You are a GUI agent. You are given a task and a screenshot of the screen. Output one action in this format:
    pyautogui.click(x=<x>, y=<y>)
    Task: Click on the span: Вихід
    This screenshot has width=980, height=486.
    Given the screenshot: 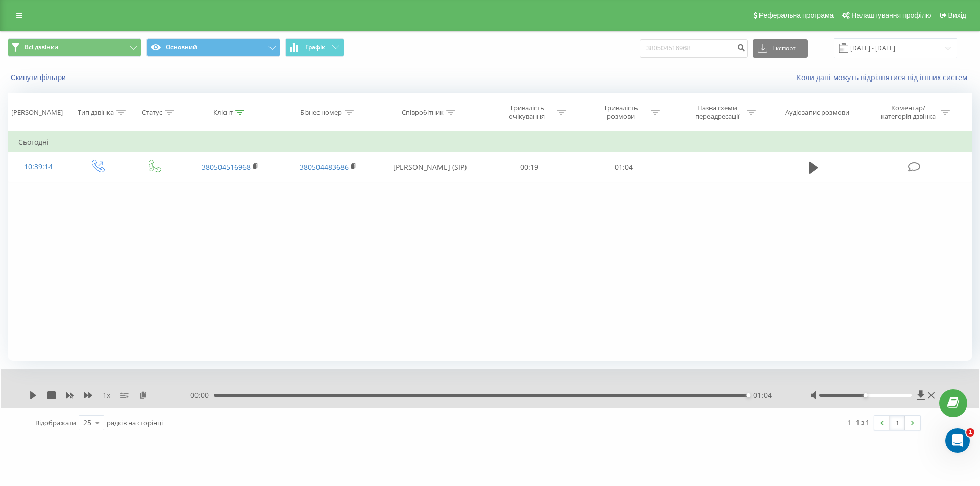 What is the action you would take?
    pyautogui.click(x=957, y=15)
    